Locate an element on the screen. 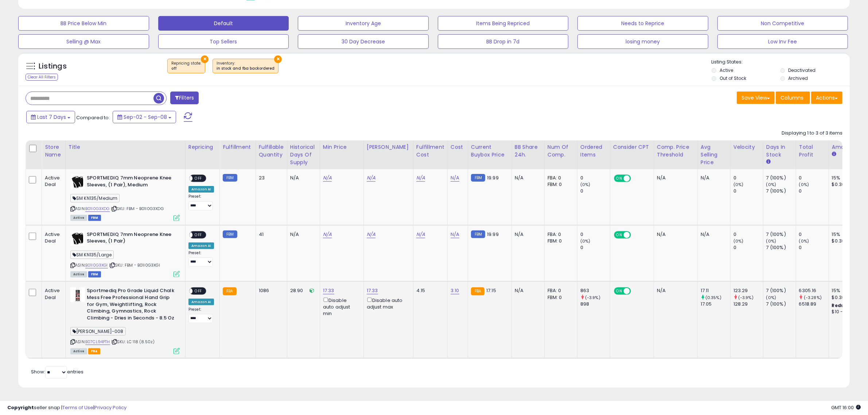 Image resolution: width=868 pixels, height=415 pixels. button: BB Drop in 7d is located at coordinates (503, 42).